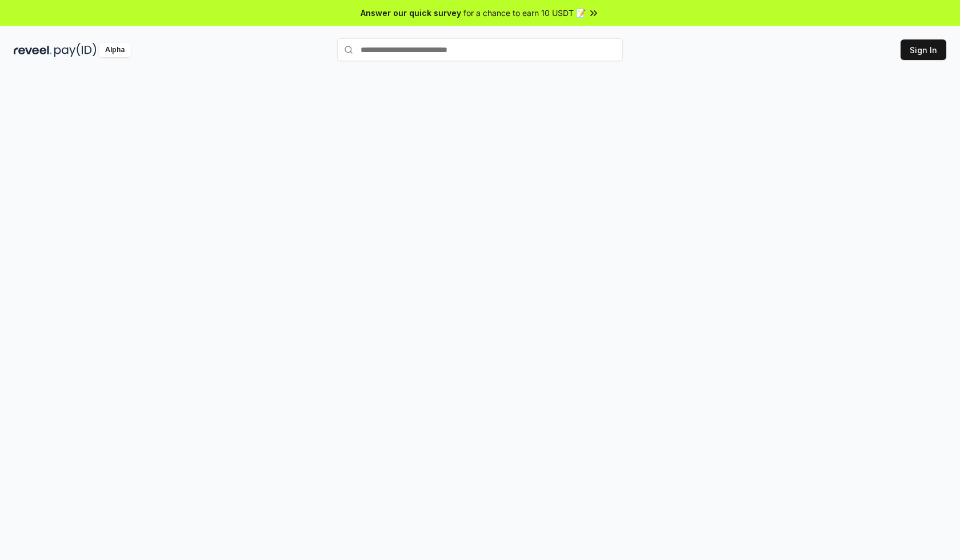  What do you see at coordinates (33, 50) in the screenshot?
I see `img: reveel_dark` at bounding box center [33, 50].